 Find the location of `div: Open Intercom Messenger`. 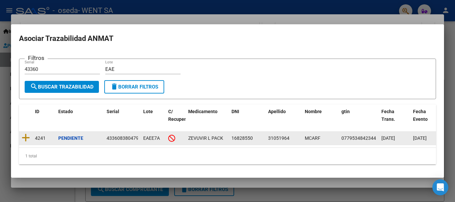

div: Open Intercom Messenger is located at coordinates (440, 187).